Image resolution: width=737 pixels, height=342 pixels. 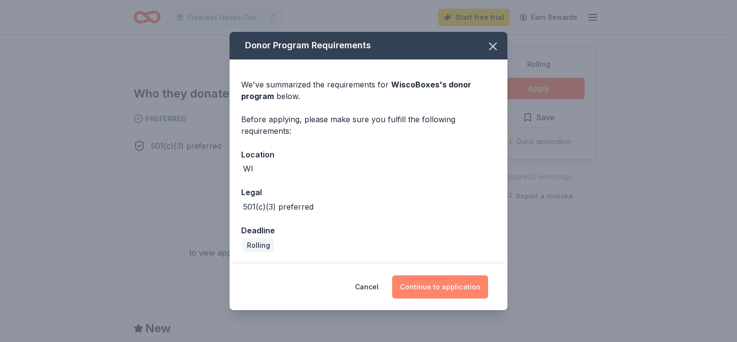 I want to click on div: Before applying, please make sure you fulfill the following requirements:, so click(x=369, y=125).